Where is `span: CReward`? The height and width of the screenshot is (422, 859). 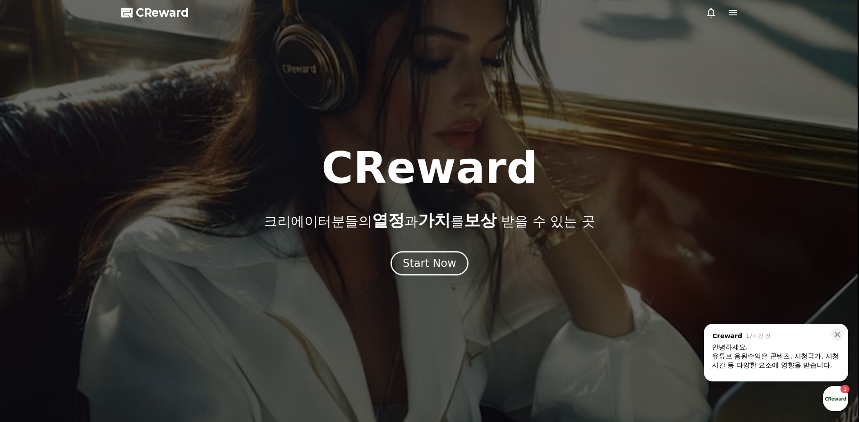 span: CReward is located at coordinates (162, 13).